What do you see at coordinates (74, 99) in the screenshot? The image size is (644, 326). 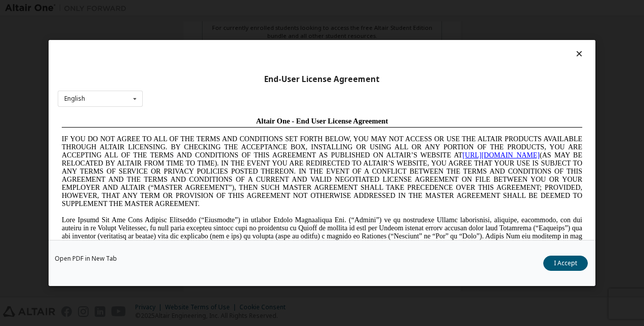 I see `div: English` at bounding box center [74, 99].